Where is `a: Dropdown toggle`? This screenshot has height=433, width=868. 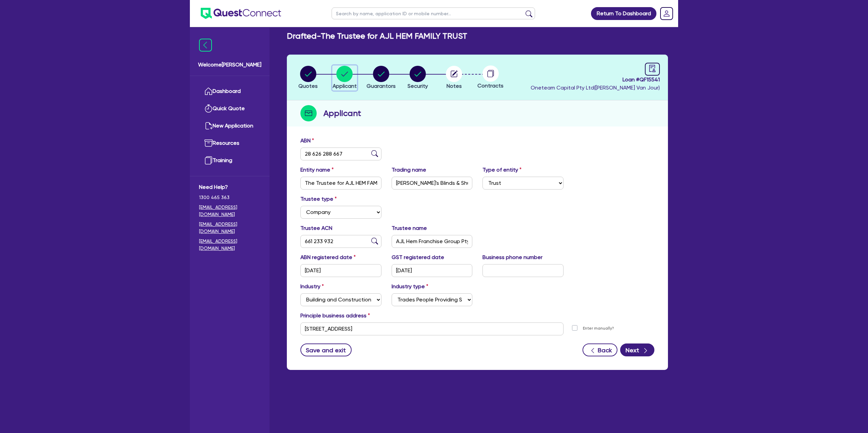 a: Dropdown toggle is located at coordinates (667, 13).